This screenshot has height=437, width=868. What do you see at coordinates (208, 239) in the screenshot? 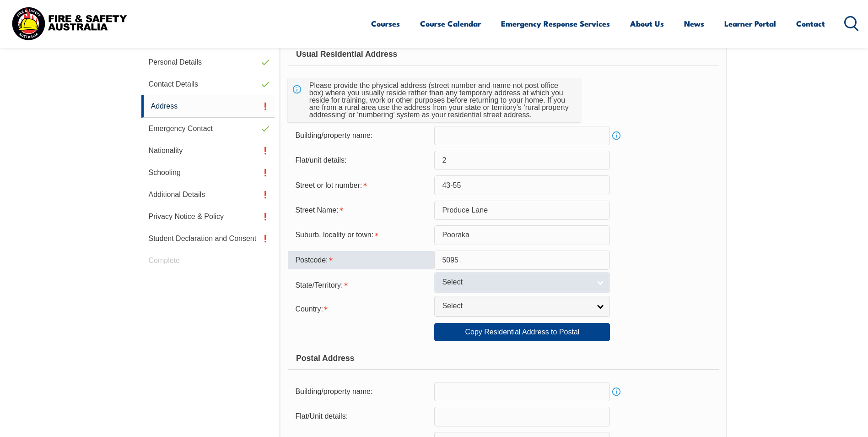
I see `a: Student Declaration and Consent` at bounding box center [208, 239].